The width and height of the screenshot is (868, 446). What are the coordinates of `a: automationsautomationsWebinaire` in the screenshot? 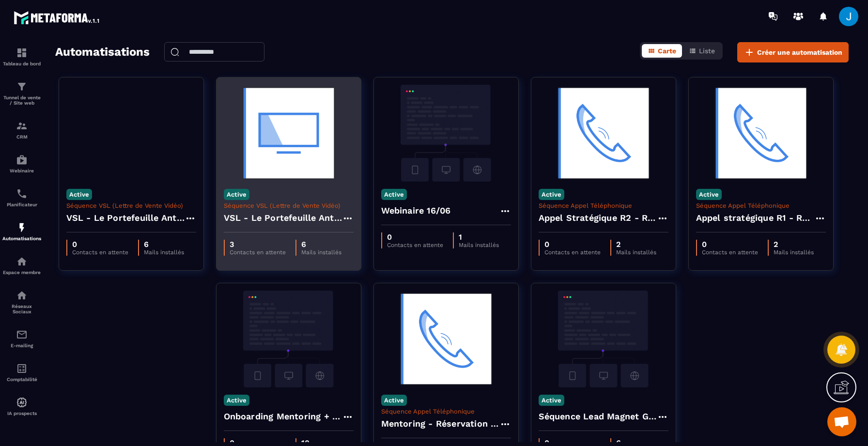 It's located at (22, 164).